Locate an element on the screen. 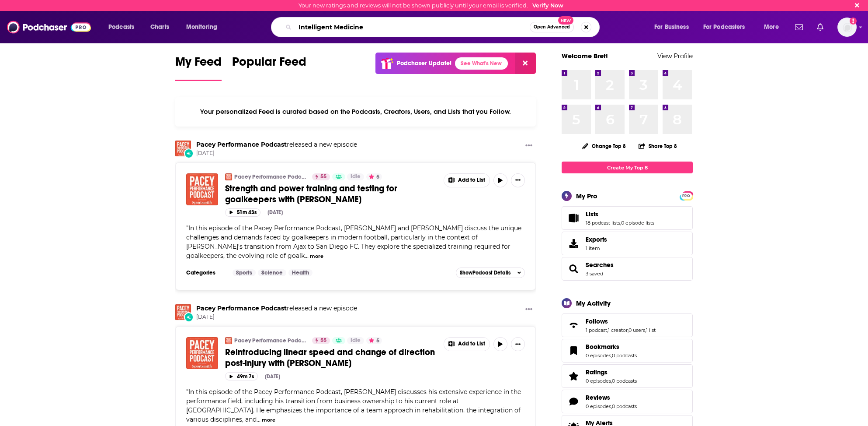  svg: Email not verified is located at coordinates (854, 21).